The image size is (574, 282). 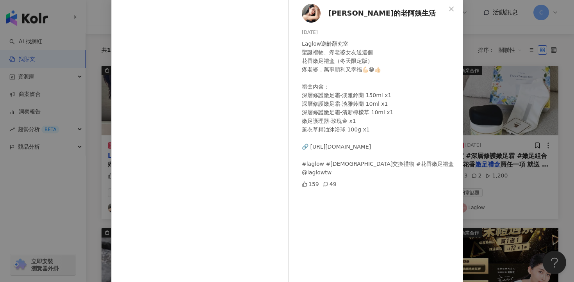 What do you see at coordinates (451, 9) in the screenshot?
I see `button: Close` at bounding box center [451, 9].